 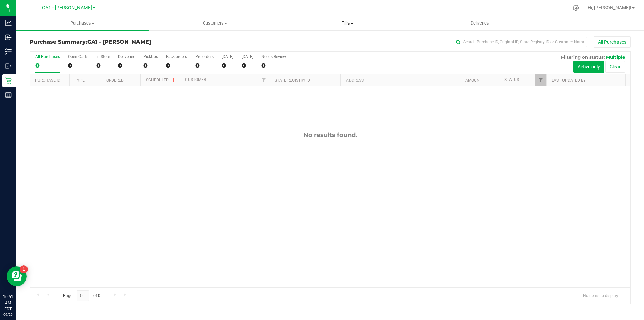 I want to click on inline-svg: Inventory, so click(x=8, y=52).